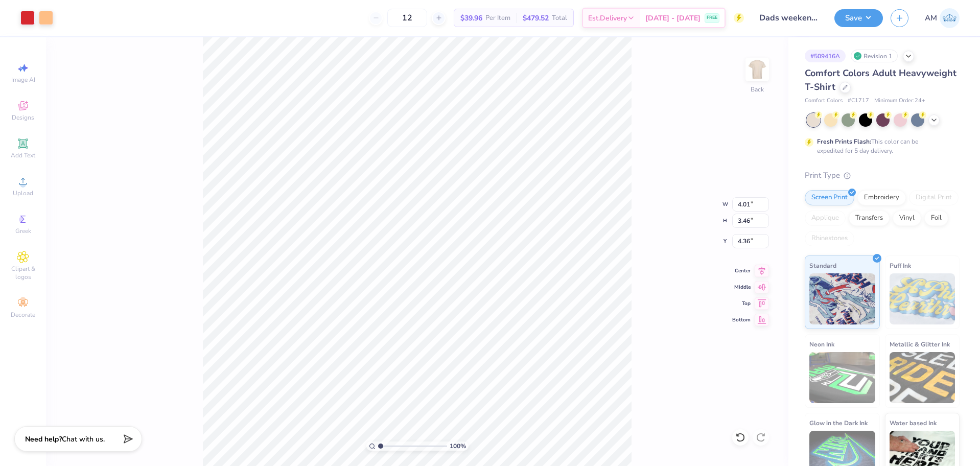 Image resolution: width=980 pixels, height=466 pixels. I want to click on span: Upload, so click(23, 193).